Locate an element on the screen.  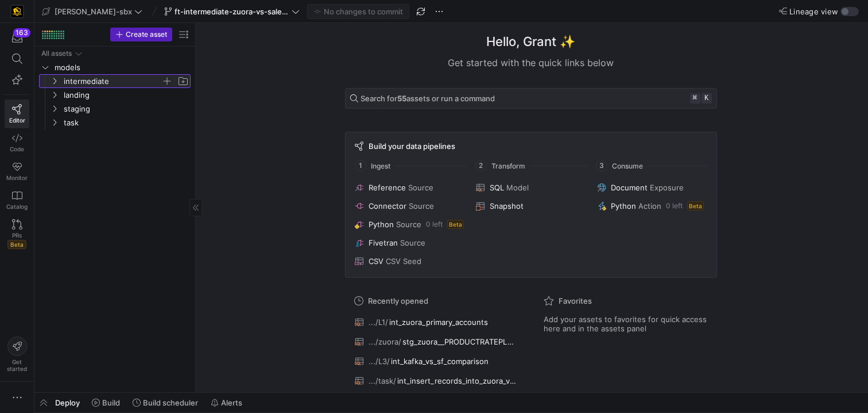
span: .../L3/ is located at coordinates (379, 361).